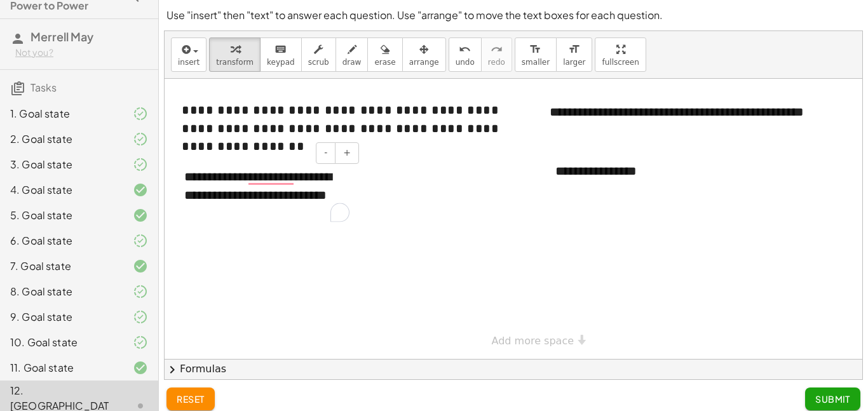  Describe the element at coordinates (82, 52) in the screenshot. I see `div: Not you?` at that location.